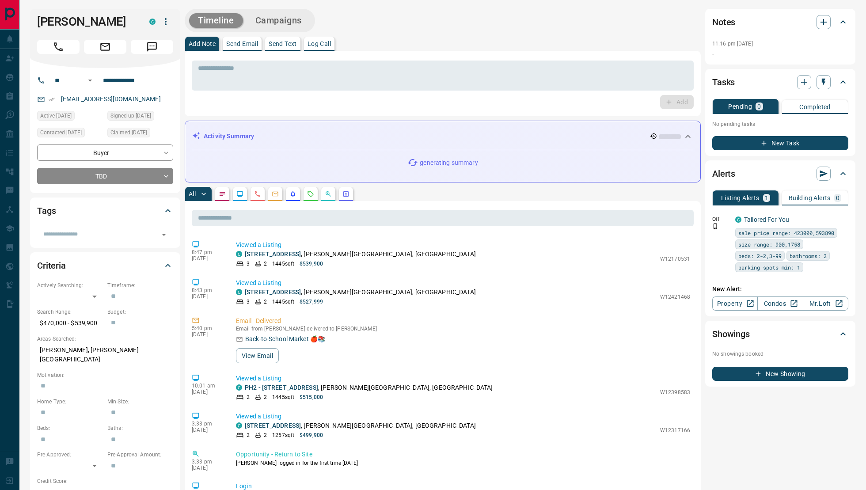 This screenshot has width=866, height=490. What do you see at coordinates (311, 302) in the screenshot?
I see `p: $527,999` at bounding box center [311, 302].